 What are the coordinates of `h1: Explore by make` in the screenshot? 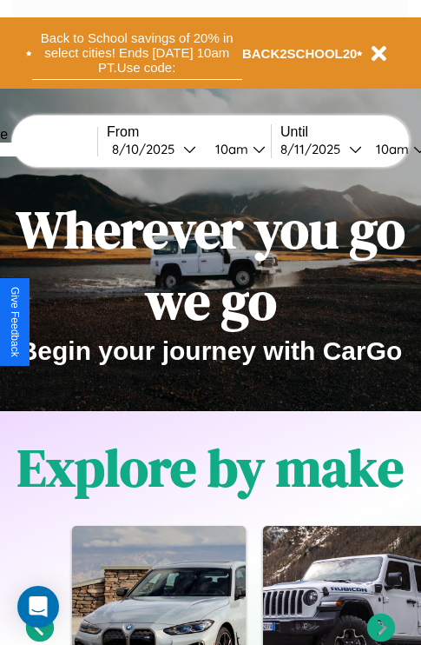 It's located at (210, 468).